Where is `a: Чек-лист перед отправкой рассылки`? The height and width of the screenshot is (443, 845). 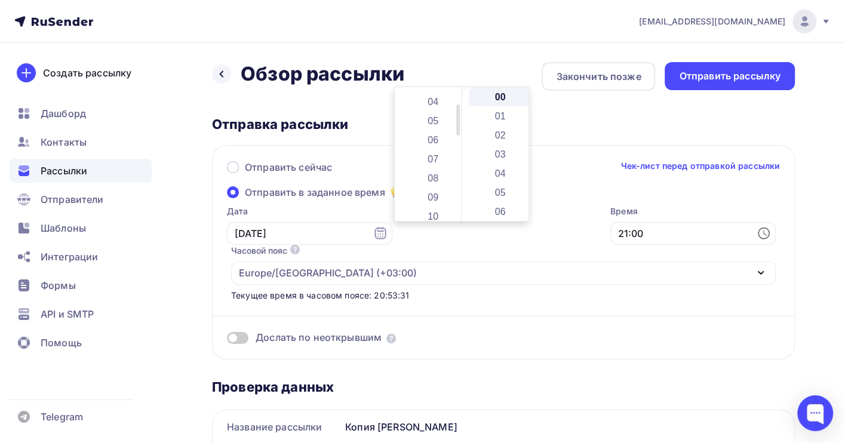 a: Чек-лист перед отправкой рассылки is located at coordinates (700, 166).